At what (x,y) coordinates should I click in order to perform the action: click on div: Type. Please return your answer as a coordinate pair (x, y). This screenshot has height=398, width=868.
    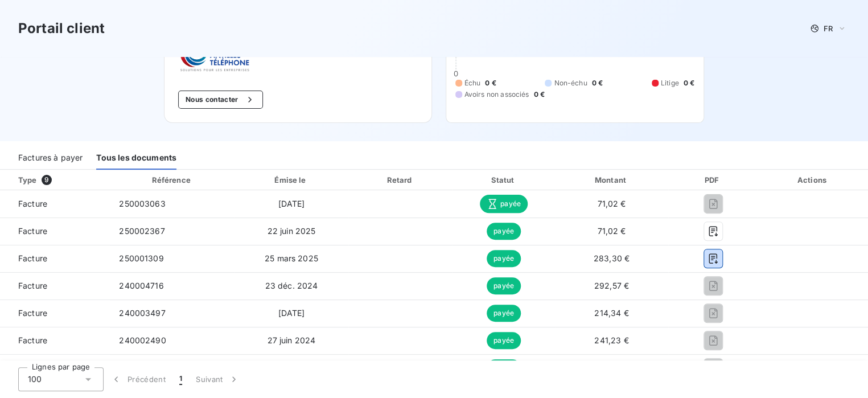
    Looking at the image, I should click on (59, 180).